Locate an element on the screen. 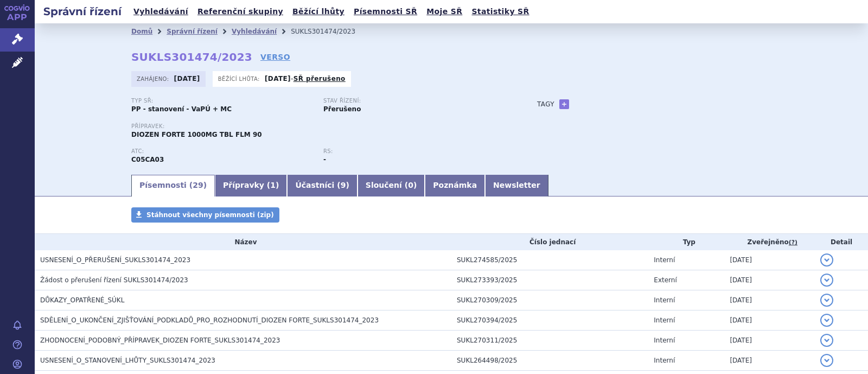 The image size is (868, 374). span: 29 is located at coordinates (198, 185).